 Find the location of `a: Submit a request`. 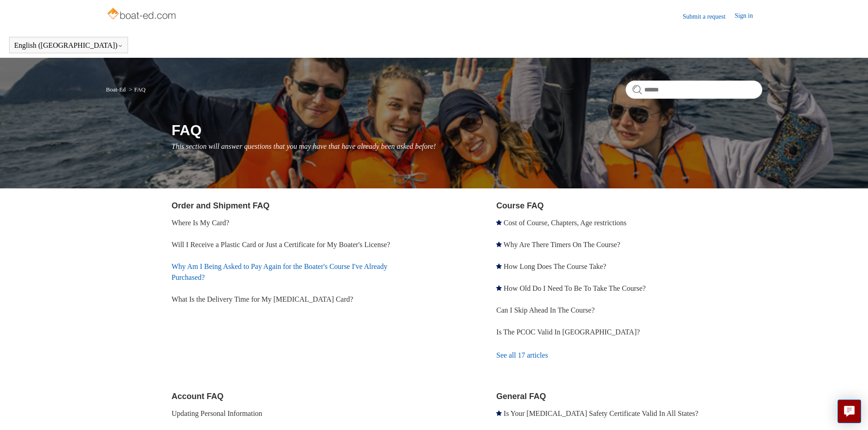

a: Submit a request is located at coordinates (709, 16).